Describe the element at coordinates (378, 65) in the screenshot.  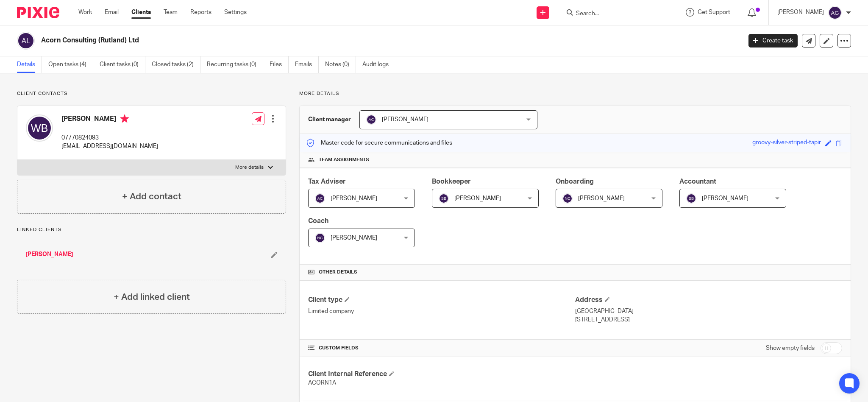
I see `a: Audit logs` at that location.